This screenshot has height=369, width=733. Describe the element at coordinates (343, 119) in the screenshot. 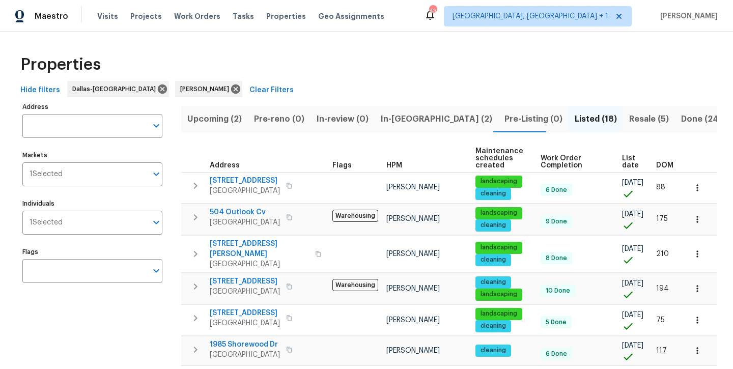

I see `span: In-review (0)` at that location.